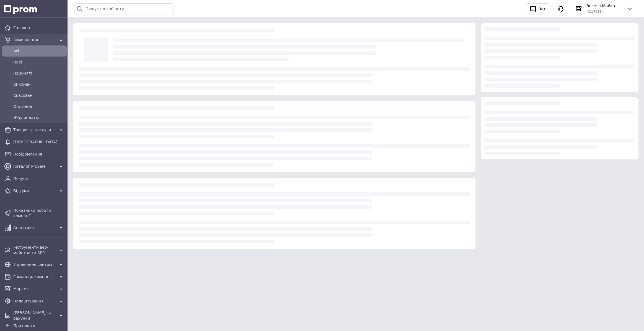  I want to click on input: Пошук по кабінету, so click(124, 9).